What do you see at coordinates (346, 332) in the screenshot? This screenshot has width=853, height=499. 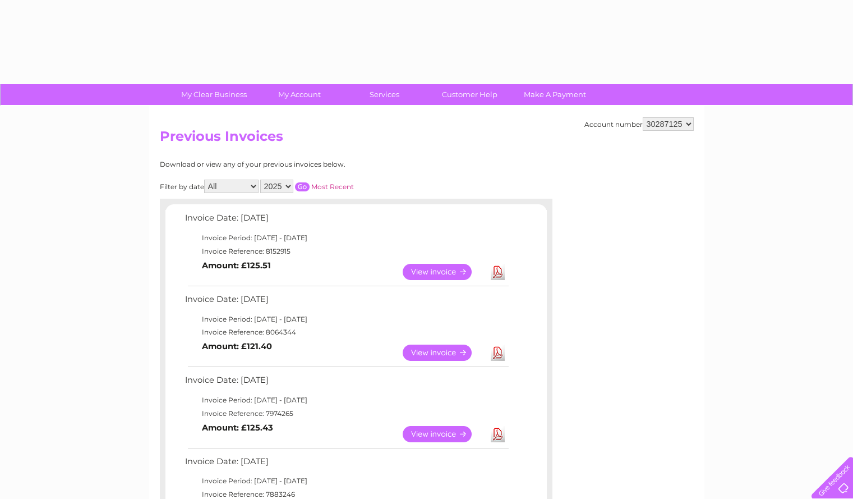 I see `td: Invoice Reference: 8064344` at bounding box center [346, 332].